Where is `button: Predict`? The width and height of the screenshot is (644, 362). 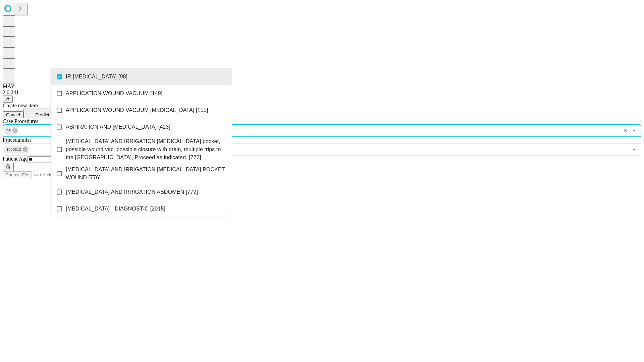
button: Predict is located at coordinates (39, 113).